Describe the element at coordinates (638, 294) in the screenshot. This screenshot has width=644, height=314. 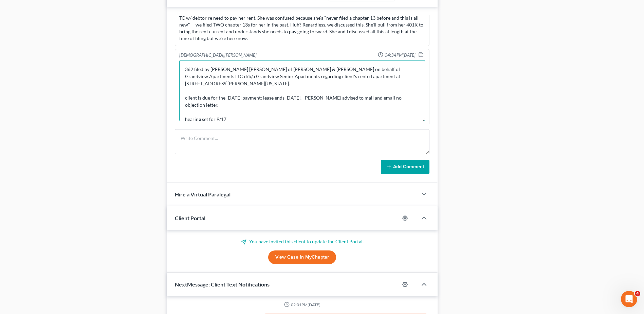
I see `span: 4` at that location.